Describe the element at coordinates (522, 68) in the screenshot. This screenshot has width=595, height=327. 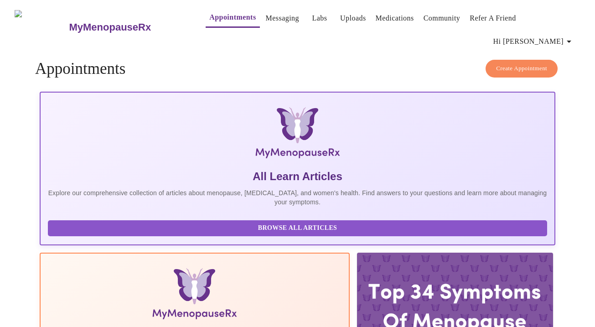
I see `span: Create Appointment` at that location.